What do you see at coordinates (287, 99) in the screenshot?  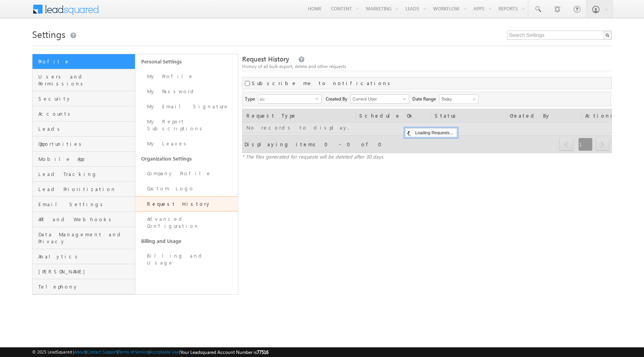 I see `span: All` at bounding box center [287, 99].